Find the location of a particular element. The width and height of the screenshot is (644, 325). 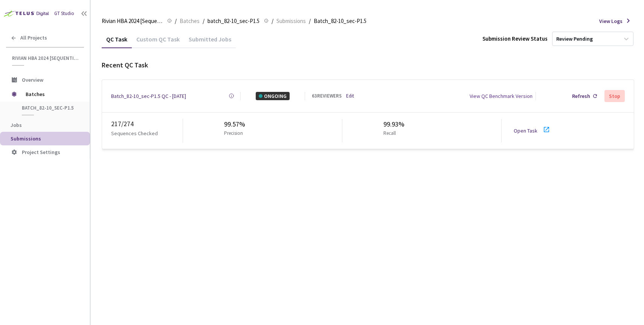

span: All Projects is located at coordinates (33, 38).